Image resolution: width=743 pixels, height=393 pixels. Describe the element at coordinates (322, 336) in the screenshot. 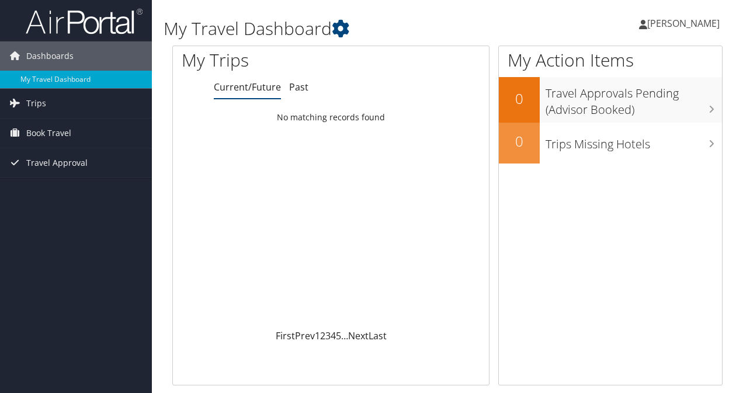

I see `a: 2` at that location.